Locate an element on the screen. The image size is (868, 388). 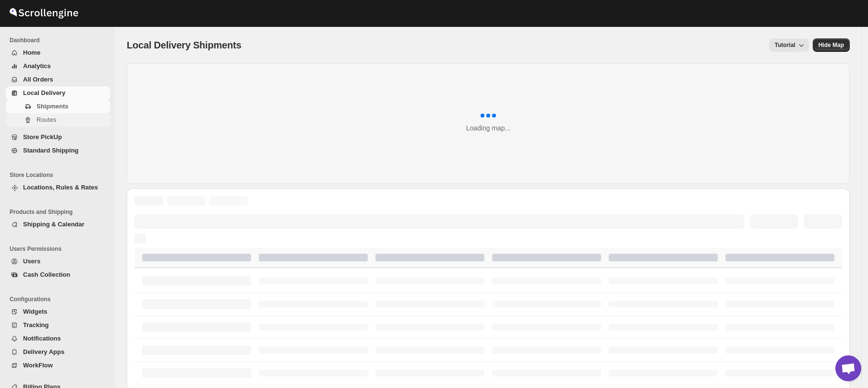
button: Locations, Rules & Rates is located at coordinates (58, 188).